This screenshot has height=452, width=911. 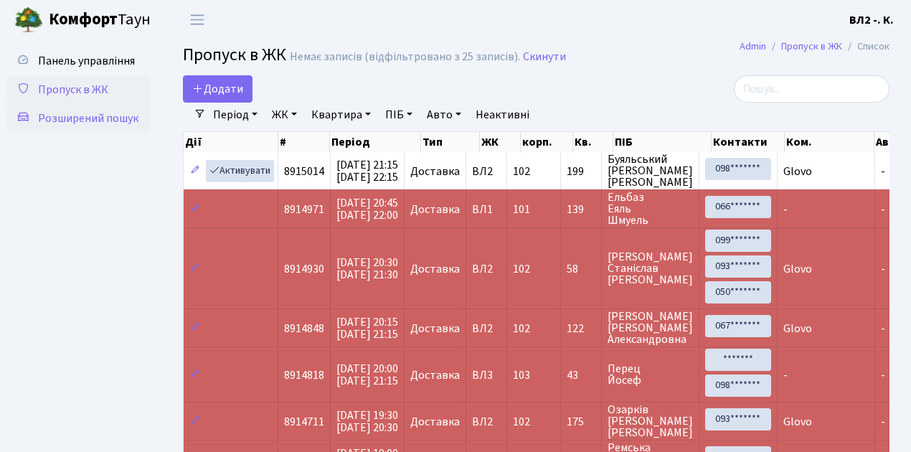 What do you see at coordinates (811, 89) in the screenshot?
I see `input: Пошук...` at bounding box center [811, 89].